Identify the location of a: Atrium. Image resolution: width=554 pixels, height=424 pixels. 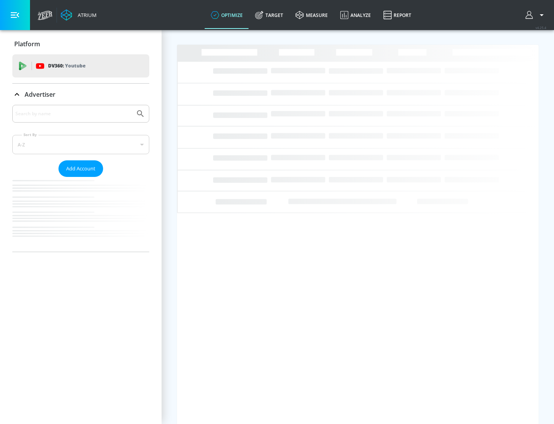
(79, 15).